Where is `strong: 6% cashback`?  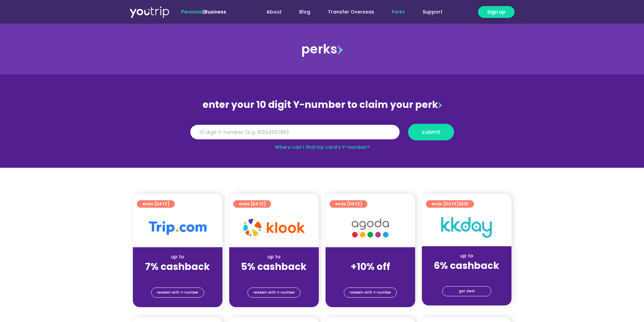
strong: 6% cashback is located at coordinates (466, 265).